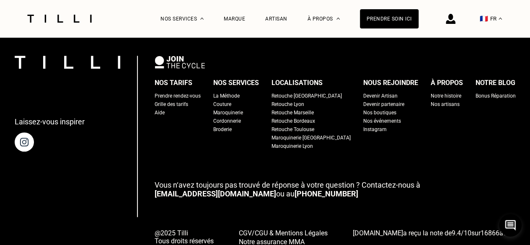  I want to click on img: menu déroulant, so click(500, 18).